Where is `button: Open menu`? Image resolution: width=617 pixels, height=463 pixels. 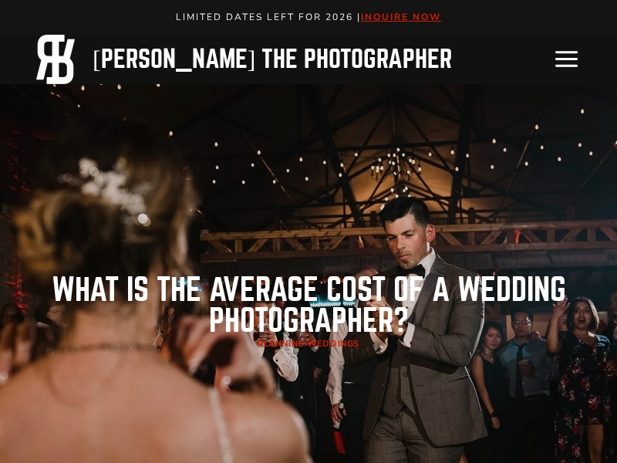 button: Open menu is located at coordinates (566, 59).